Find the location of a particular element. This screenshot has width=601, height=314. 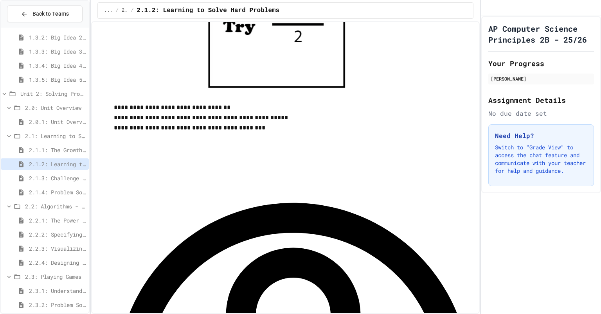

h1: AP Computer Science Principles 2B - 25/26 is located at coordinates (541, 34).